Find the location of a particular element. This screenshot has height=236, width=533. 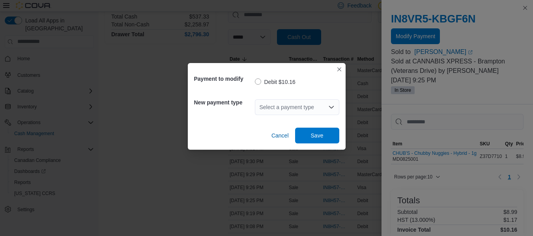

input: Accessible screen reader label is located at coordinates (260, 107).